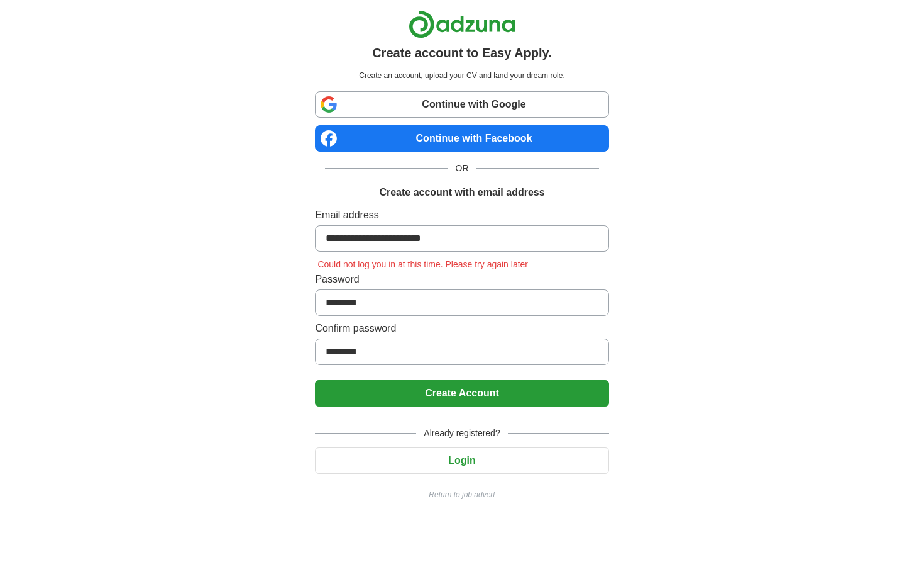  Describe the element at coordinates (461, 75) in the screenshot. I see `p: Create an account, upload your CV and land your dream role.` at that location.